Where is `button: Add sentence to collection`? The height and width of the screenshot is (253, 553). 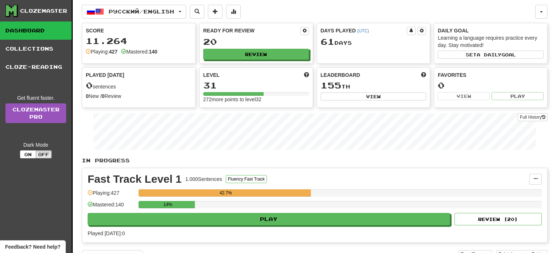
button: Add sentence to collection is located at coordinates (215, 12).